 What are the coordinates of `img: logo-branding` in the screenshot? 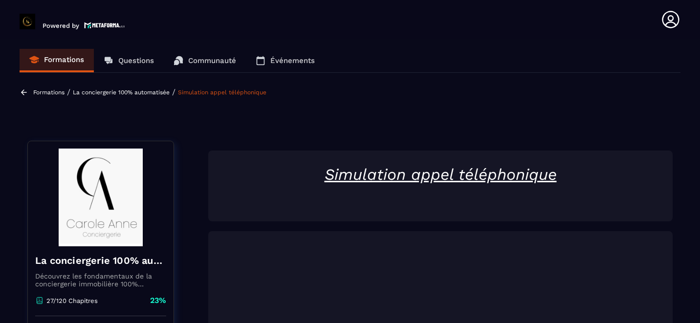 It's located at (27, 22).